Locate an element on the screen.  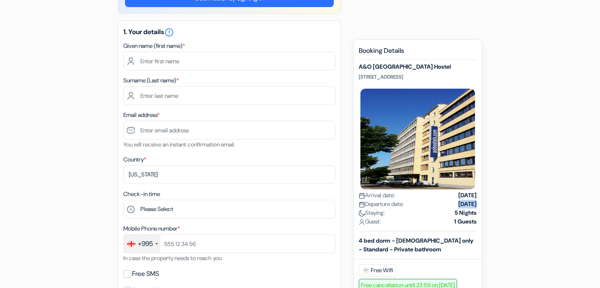
img: moon.svg is located at coordinates (362, 213).